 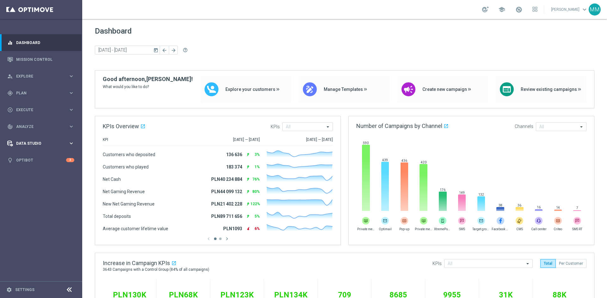 What do you see at coordinates (41, 160) in the screenshot?
I see `button: lightbulb Optibot 3` at bounding box center [41, 160].